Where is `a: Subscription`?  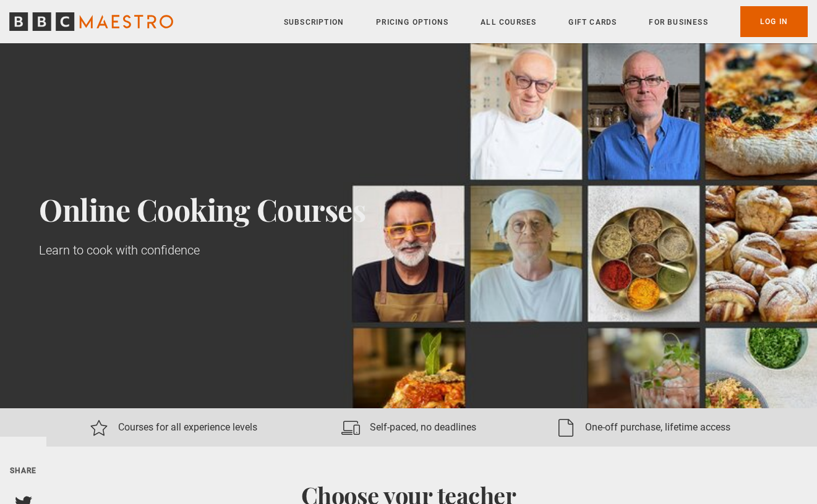
a: Subscription is located at coordinates (313, 22).